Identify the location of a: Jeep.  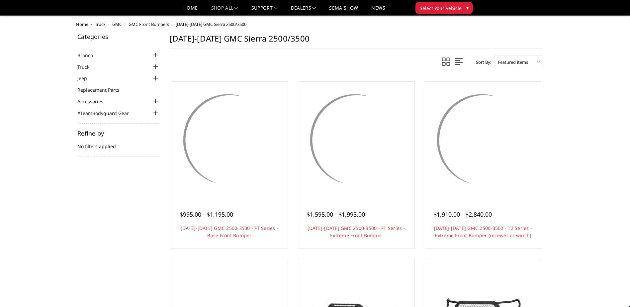
(86, 78).